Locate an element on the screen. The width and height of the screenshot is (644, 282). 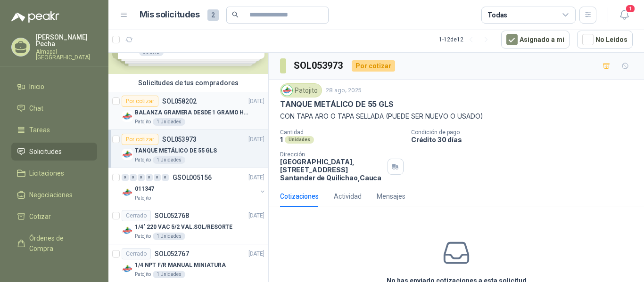
div: Cotizaciones is located at coordinates (299, 196).